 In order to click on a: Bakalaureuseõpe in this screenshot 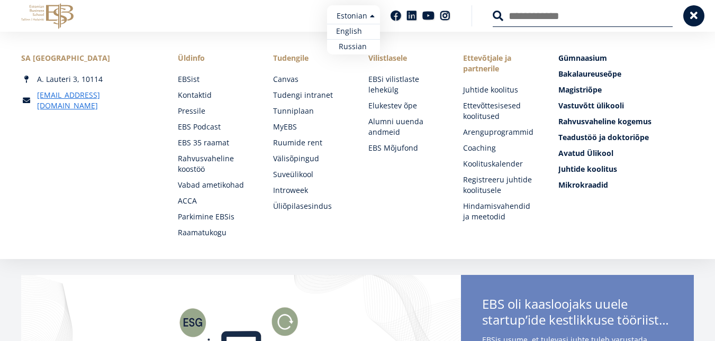, I will do `click(626, 74)`.